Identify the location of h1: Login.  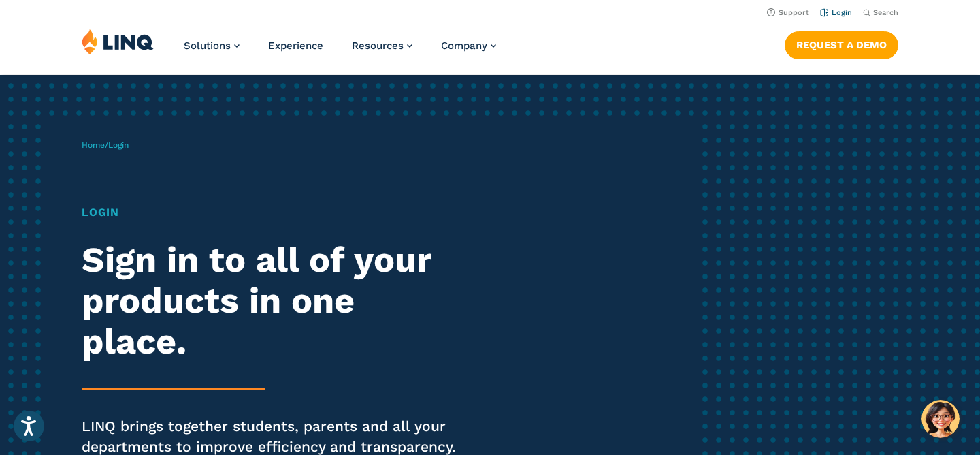
(270, 212).